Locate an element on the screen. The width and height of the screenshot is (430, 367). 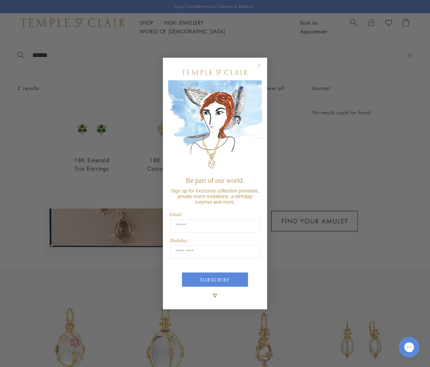
span: Birthday is located at coordinates (178, 240).